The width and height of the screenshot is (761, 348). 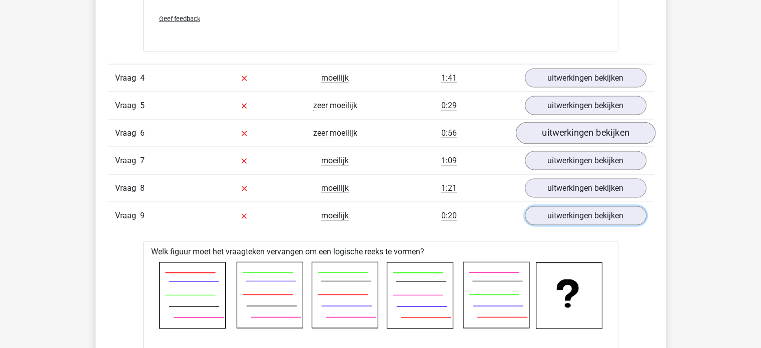 What do you see at coordinates (449, 161) in the screenshot?
I see `span: 1:09` at bounding box center [449, 161].